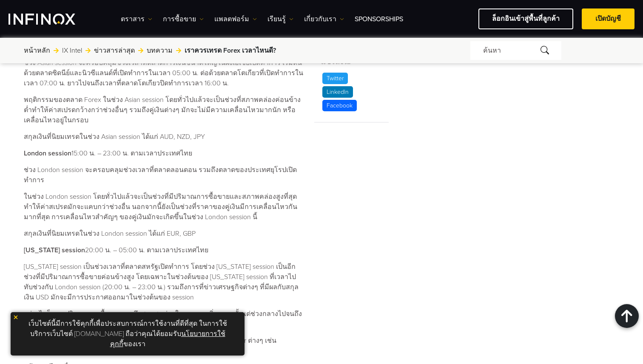 The image size is (643, 364). Describe the element at coordinates (339, 105) in the screenshot. I see `p: Facebook` at that location.